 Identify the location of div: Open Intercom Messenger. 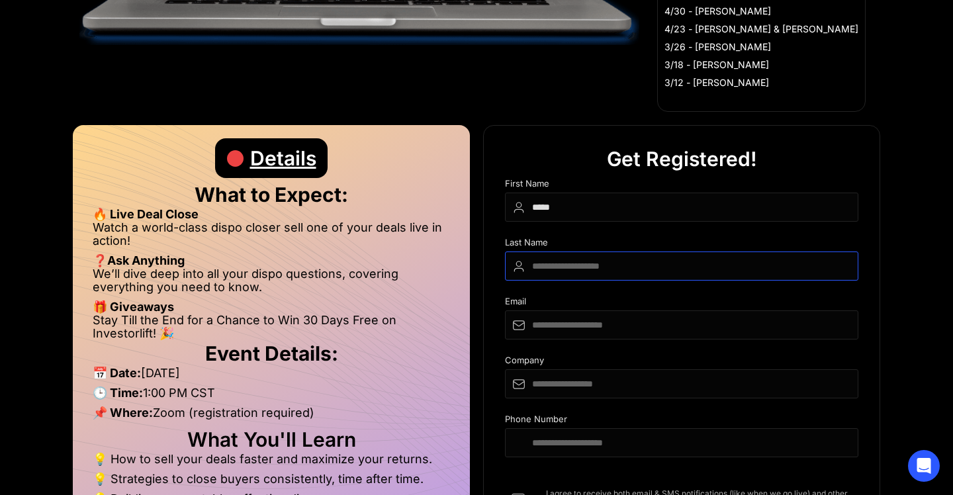
(924, 466).